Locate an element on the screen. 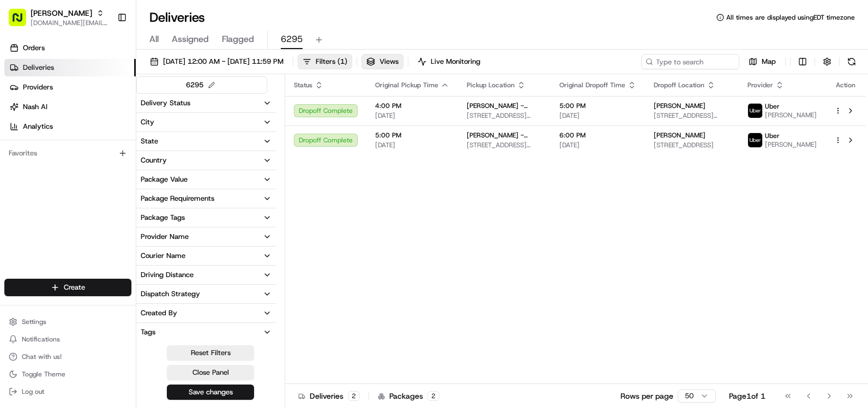 The image size is (868, 408). div: Packages is located at coordinates (408, 396).